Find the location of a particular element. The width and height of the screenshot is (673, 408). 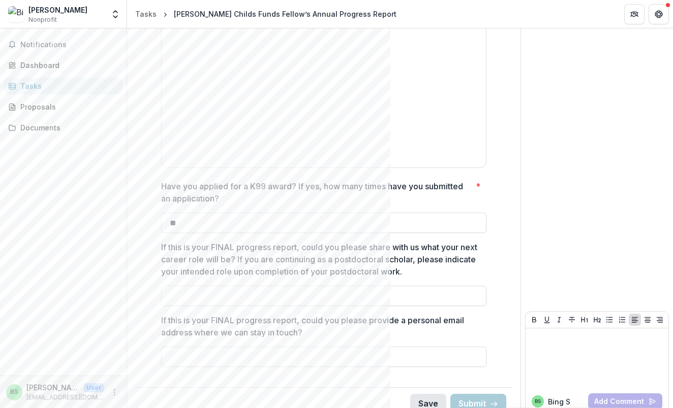

button: Strike is located at coordinates (571, 320).